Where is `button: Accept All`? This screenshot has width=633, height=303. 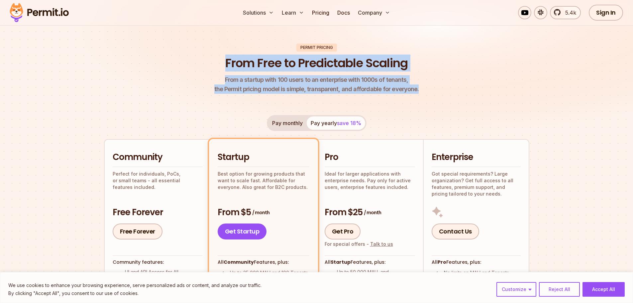
button: Accept All is located at coordinates (603, 289).